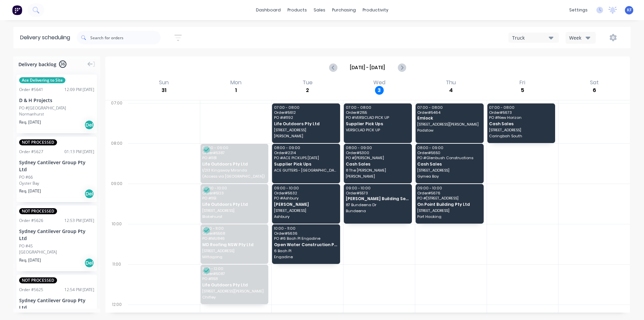 This screenshot has height=320, width=644. Describe the element at coordinates (306, 216) in the screenshot. I see `span: Ashbury` at that location.